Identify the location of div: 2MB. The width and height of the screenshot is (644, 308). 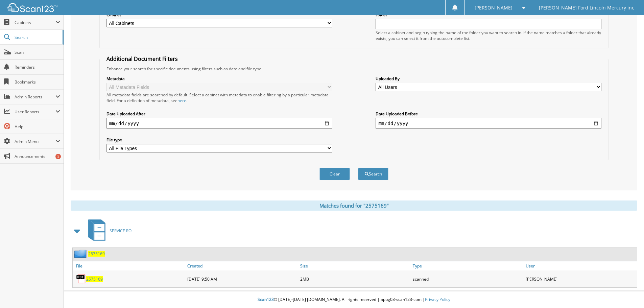
(355, 279).